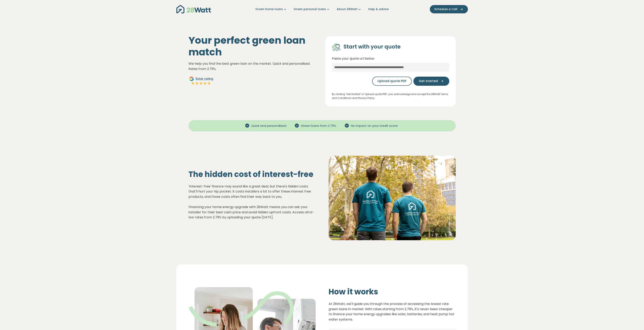 The height and width of the screenshot is (330, 644). Describe the element at coordinates (318, 126) in the screenshot. I see `span: Green loans from 2.79%` at that location.